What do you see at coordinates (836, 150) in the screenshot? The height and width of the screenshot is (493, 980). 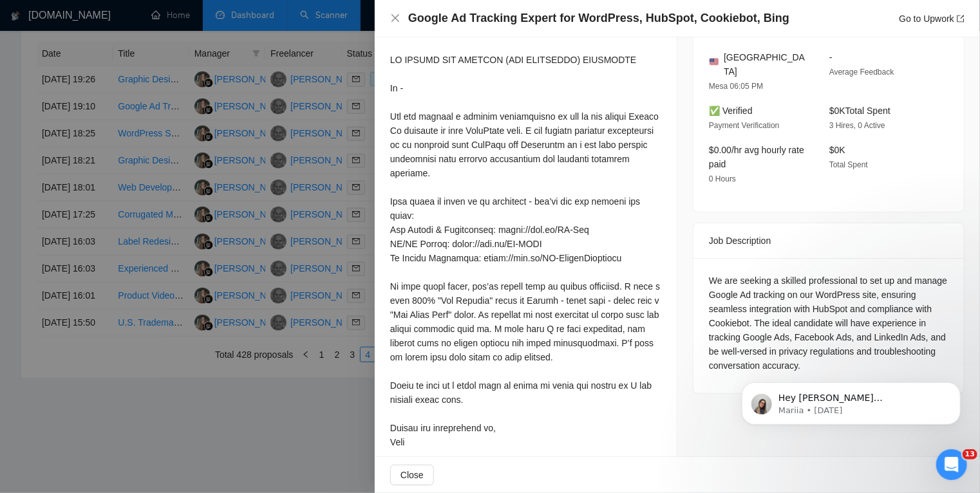 I see `span: $0K` at bounding box center [836, 150].